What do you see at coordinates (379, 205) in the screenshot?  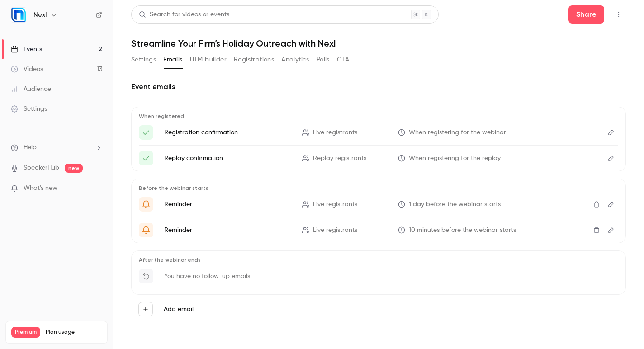 I see `li: Get Ready for '{{ event_name }}' tomorrow!` at bounding box center [379, 205].